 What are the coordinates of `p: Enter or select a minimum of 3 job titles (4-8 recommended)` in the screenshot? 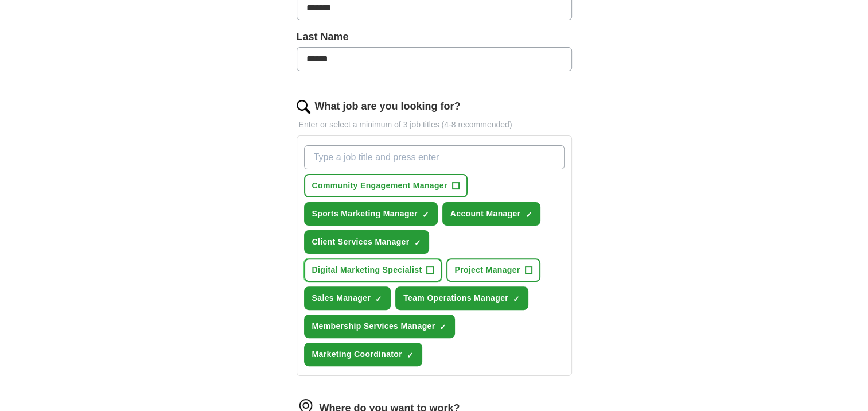 It's located at (434, 125).